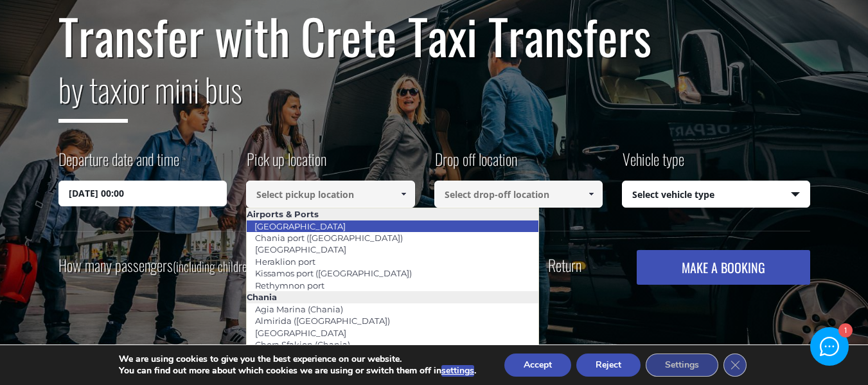  What do you see at coordinates (682, 365) in the screenshot?
I see `button: Settings` at bounding box center [682, 365].